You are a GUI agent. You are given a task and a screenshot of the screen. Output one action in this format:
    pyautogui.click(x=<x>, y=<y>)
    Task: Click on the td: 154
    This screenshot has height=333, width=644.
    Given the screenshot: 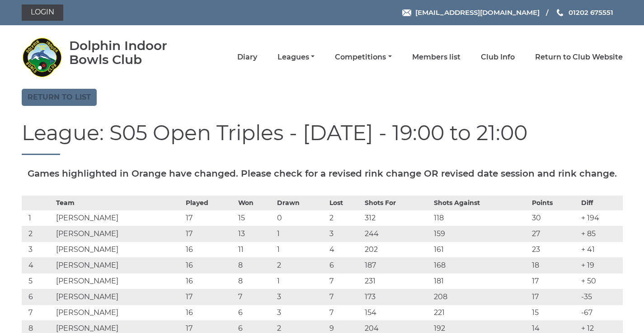 What is the action you would take?
    pyautogui.click(x=397, y=313)
    